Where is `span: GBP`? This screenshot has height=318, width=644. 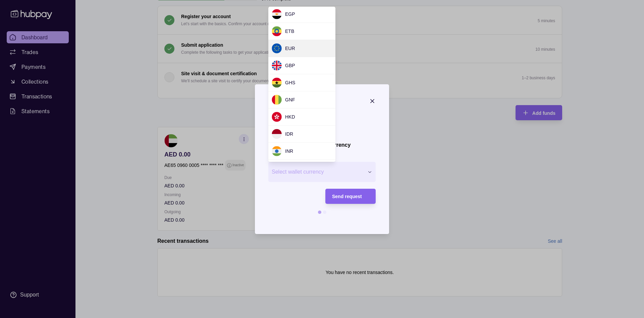 span: GBP is located at coordinates (290, 66).